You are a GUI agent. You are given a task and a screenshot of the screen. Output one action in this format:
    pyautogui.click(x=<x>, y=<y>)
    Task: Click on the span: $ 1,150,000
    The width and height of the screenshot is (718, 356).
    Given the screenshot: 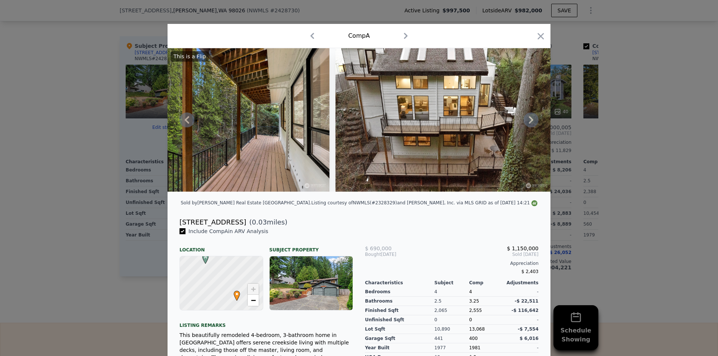 What is the action you would take?
    pyautogui.click(x=522, y=249)
    